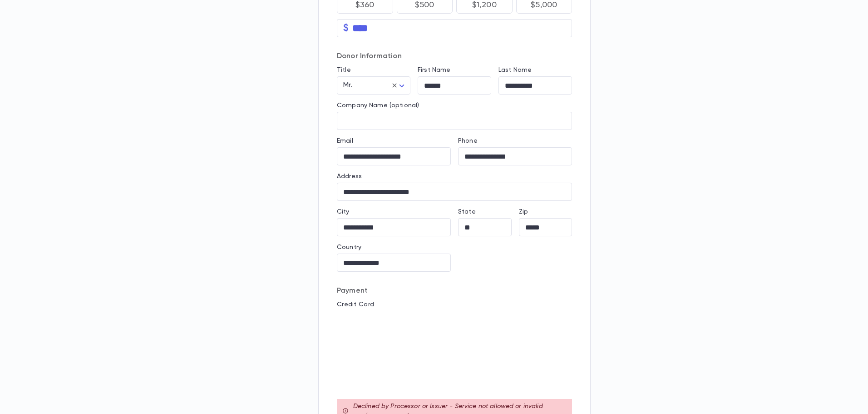 This screenshot has width=868, height=414. Describe the element at coordinates (365, 5) in the screenshot. I see `p: $360` at that location.